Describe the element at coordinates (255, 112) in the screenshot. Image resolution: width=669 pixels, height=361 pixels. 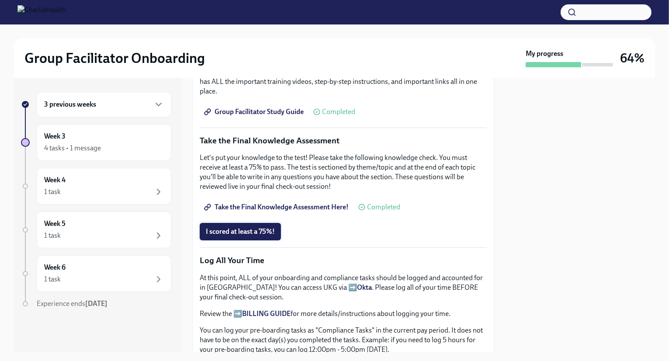
I see `a: Group Facilitator Study Guide` at that location.